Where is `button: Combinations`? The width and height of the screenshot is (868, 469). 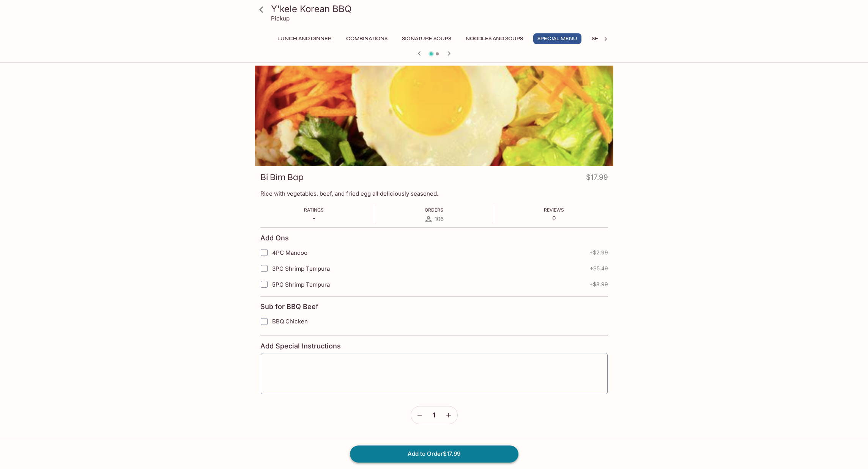 button: Combinations is located at coordinates (367, 38).